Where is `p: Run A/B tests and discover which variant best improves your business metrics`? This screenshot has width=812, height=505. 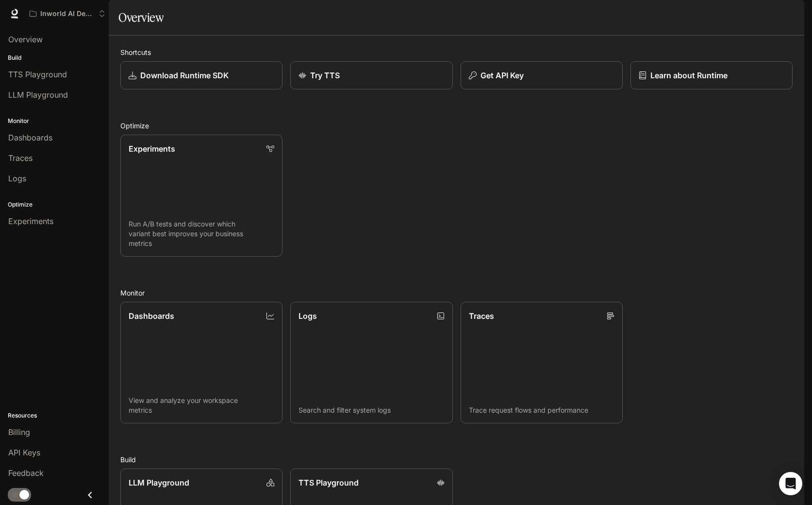 p: Run A/B tests and discover which variant best improves your business metrics is located at coordinates (202, 234).